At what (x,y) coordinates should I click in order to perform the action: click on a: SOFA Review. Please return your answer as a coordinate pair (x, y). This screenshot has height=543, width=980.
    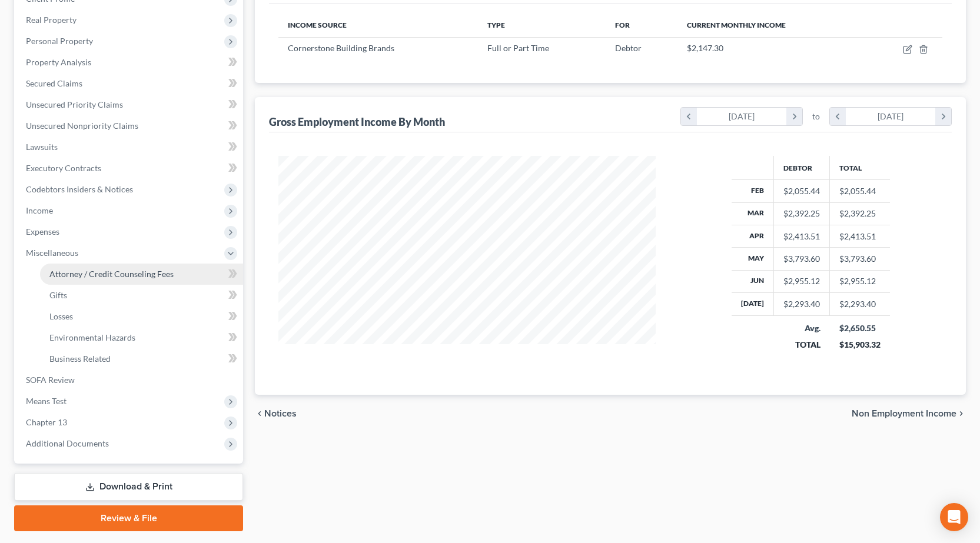
    Looking at the image, I should click on (129, 380).